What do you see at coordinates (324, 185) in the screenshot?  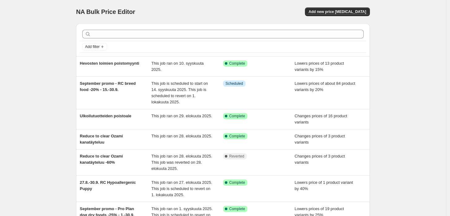 I see `span: Lowers price of 1 product variant by 40%` at bounding box center [324, 185].